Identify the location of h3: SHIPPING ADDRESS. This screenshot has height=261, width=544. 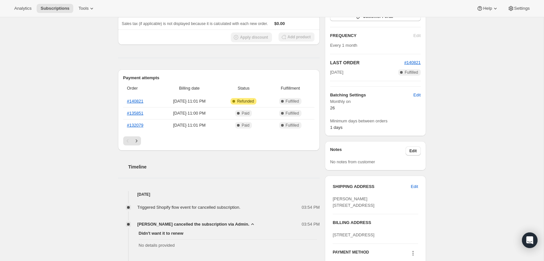
(371, 186).